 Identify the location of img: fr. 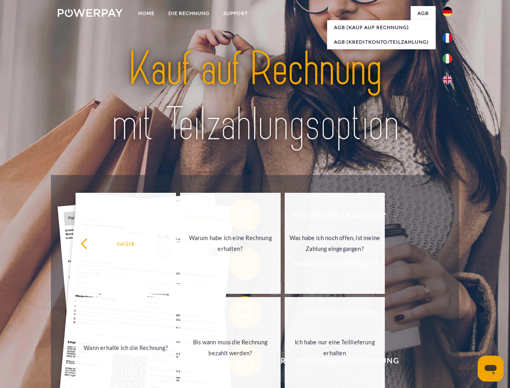
(447, 38).